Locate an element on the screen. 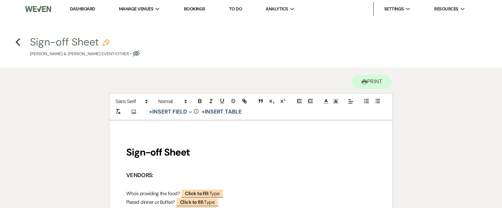  span: Header Formats is located at coordinates (172, 102).